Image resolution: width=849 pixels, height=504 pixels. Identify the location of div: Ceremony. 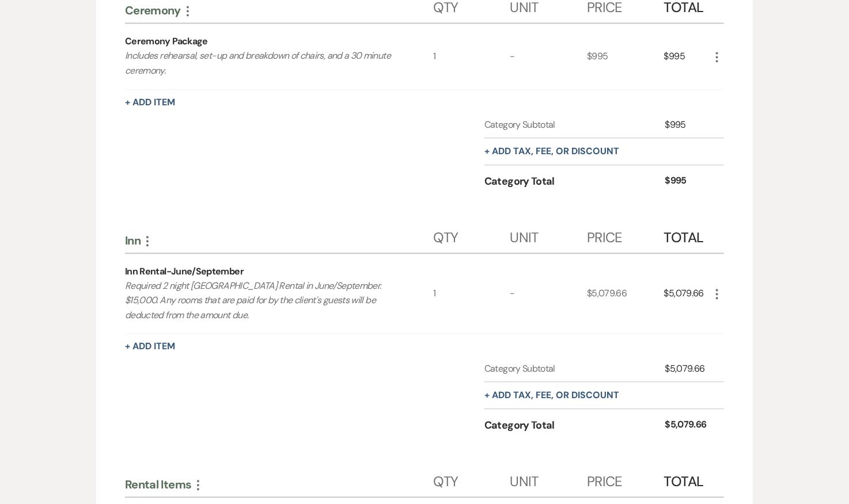
(279, 10).